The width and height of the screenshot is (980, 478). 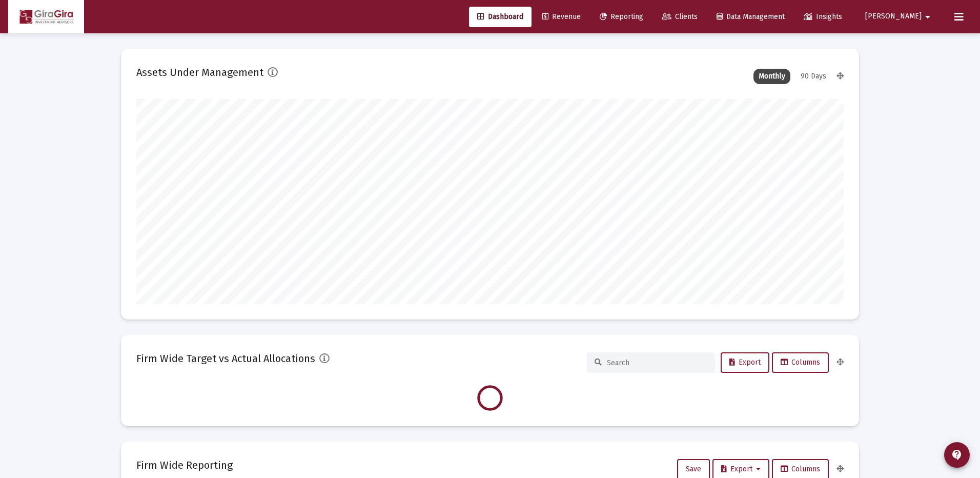 I want to click on span: Dashboard, so click(x=500, y=16).